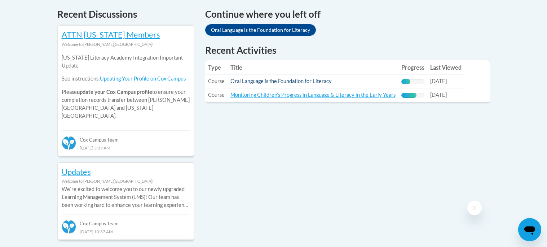 This screenshot has height=247, width=547. What do you see at coordinates (143, 78) in the screenshot?
I see `a: Updating Your Profile on Cox Campus` at bounding box center [143, 78].